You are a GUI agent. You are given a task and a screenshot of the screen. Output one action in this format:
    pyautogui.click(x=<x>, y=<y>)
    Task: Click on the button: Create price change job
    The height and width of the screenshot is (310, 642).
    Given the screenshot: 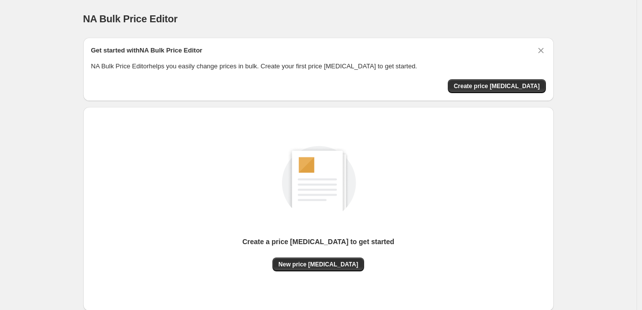 What is the action you would take?
    pyautogui.click(x=497, y=86)
    